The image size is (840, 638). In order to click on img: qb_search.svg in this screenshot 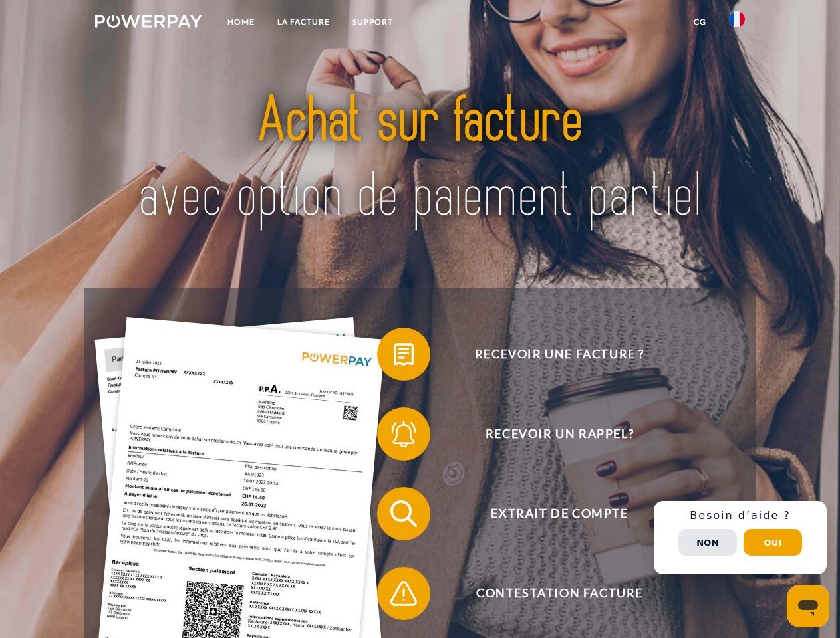, I will do `click(403, 513)`.